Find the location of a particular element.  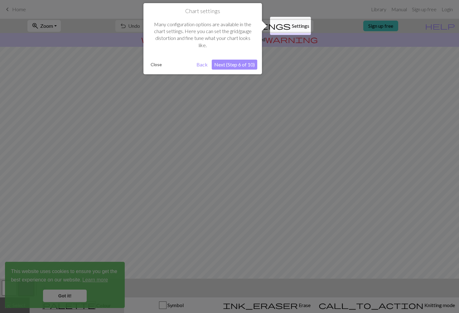

h1: Chart settings is located at coordinates (203, 11).